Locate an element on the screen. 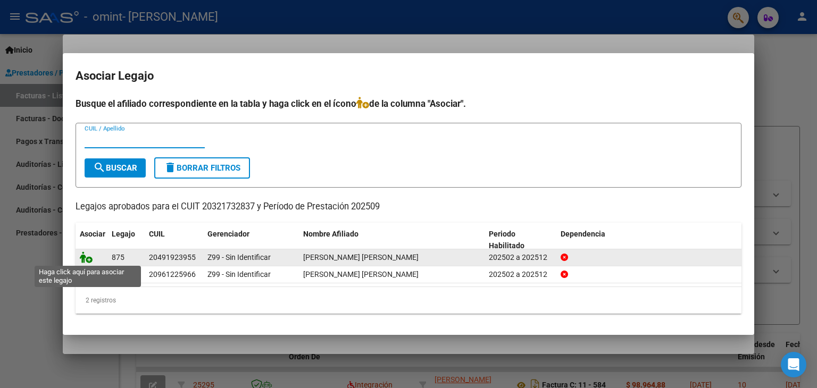  datatable-header-cell: Dependencia is located at coordinates (649, 241).